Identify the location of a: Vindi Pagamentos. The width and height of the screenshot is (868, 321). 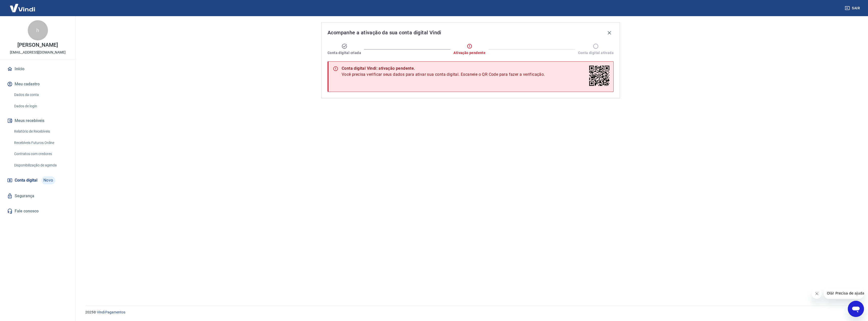
(111, 312).